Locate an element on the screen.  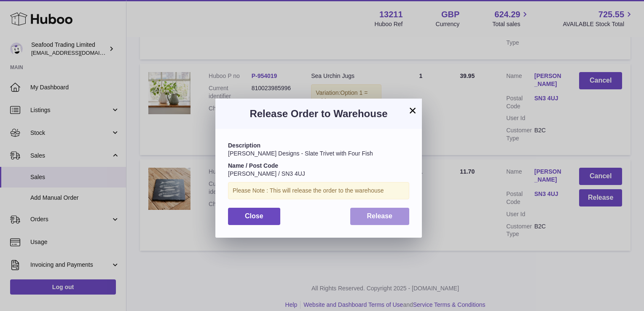
strong: Name / Post Code is located at coordinates (253, 165).